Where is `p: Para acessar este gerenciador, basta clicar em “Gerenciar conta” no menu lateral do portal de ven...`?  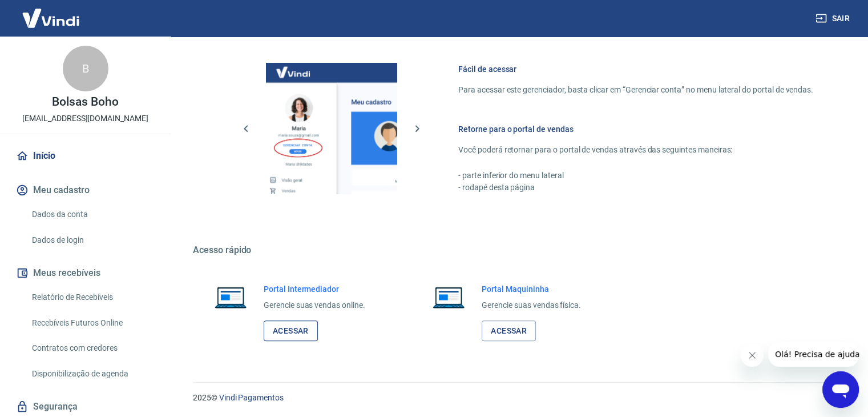
p: Para acessar este gerenciador, basta clicar em “Gerenciar conta” no menu lateral do portal de ven... is located at coordinates (636, 90).